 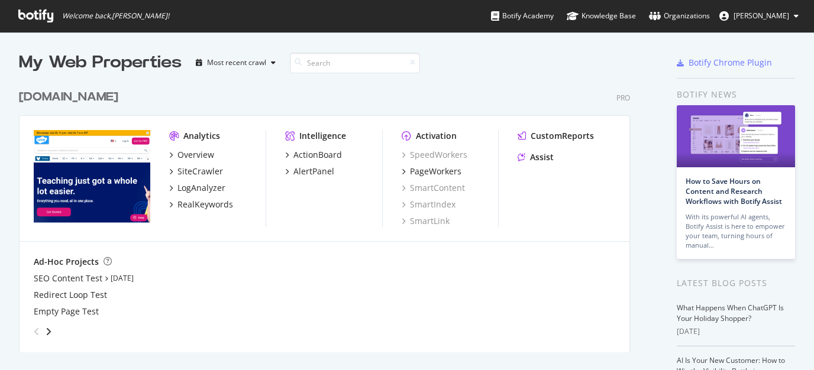 What do you see at coordinates (736, 95) in the screenshot?
I see `div: Botify news` at bounding box center [736, 95].